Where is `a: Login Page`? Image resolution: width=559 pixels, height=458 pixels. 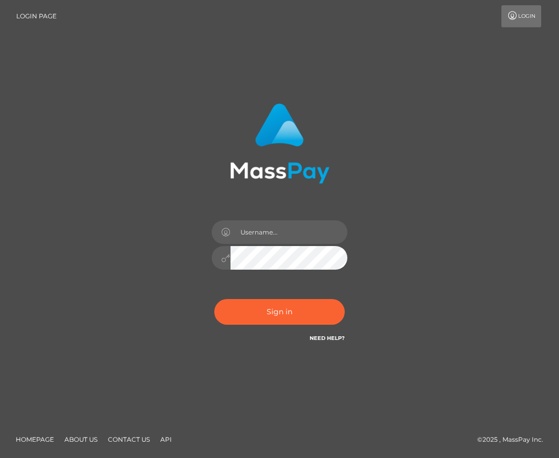
a: Login Page is located at coordinates (36, 16).